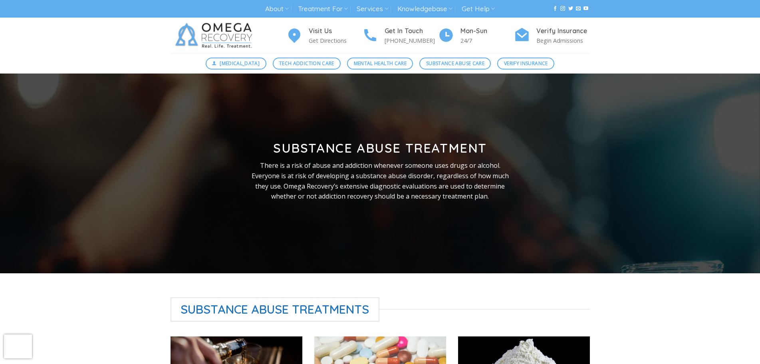  What do you see at coordinates (380, 148) in the screenshot?
I see `strong: Substance Abuse Treatment` at bounding box center [380, 148].